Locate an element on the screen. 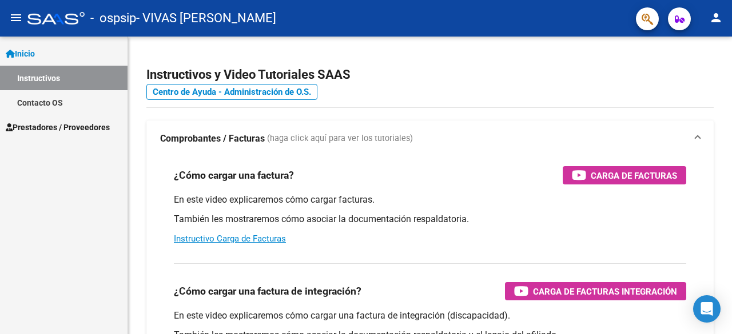  h3: ¿Cómo cargar una factura? is located at coordinates (234, 176).